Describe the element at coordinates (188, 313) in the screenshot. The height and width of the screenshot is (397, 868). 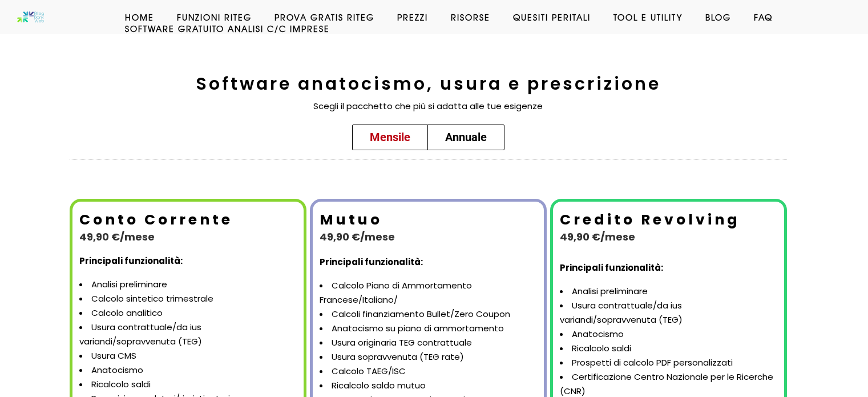
I see `li: Calcolo analitico` at that location.